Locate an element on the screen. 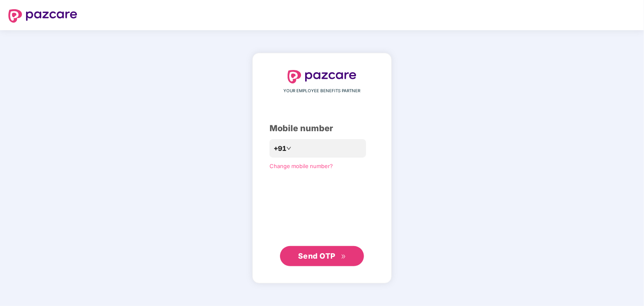  div: Mobile number is located at coordinates (322, 128).